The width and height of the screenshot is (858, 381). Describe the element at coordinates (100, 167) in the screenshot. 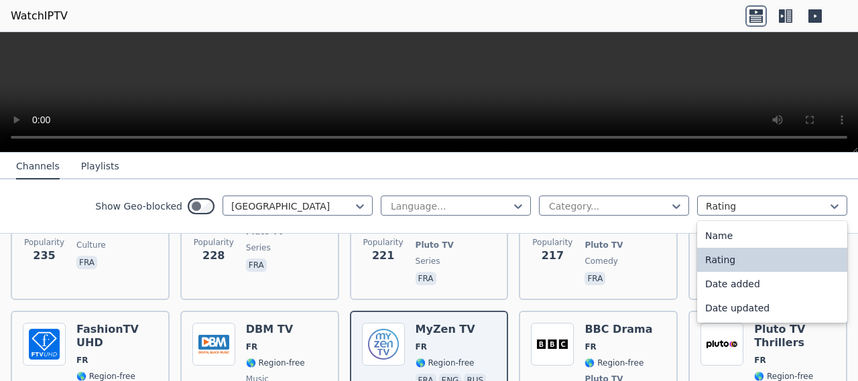

I see `button: Playlists` at that location.